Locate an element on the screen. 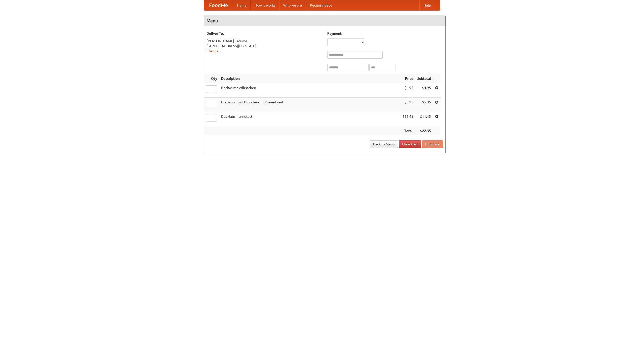 The height and width of the screenshot is (356, 644). td: Bratwurst mit Brötchen und Sauerkraut is located at coordinates (310, 105).